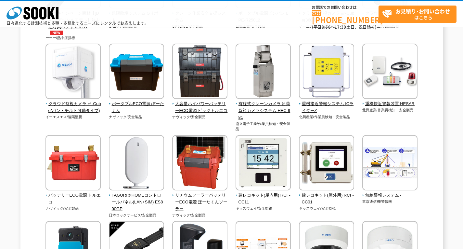 The width and height of the screenshot is (463, 249). Describe the element at coordinates (327, 72) in the screenshot. I see `img: 重機接近警報システム ICライダーZ` at that location.